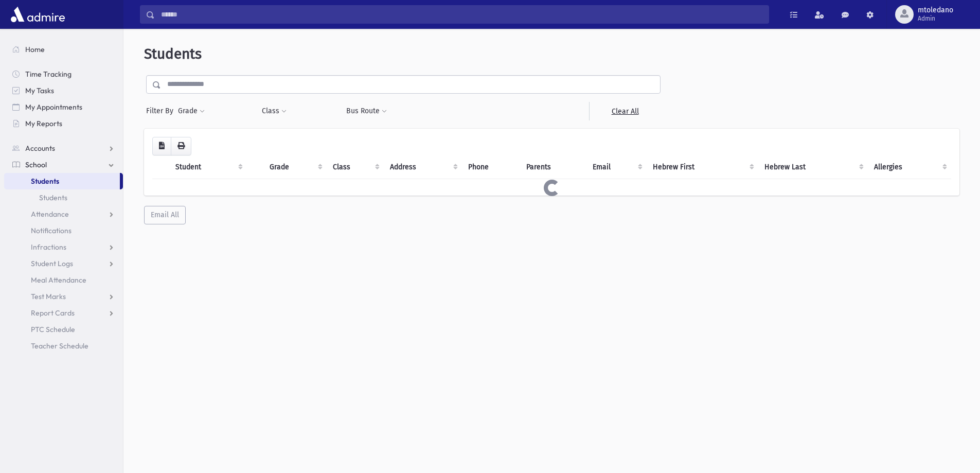  Describe the element at coordinates (910, 167) in the screenshot. I see `th: Allergies` at that location.